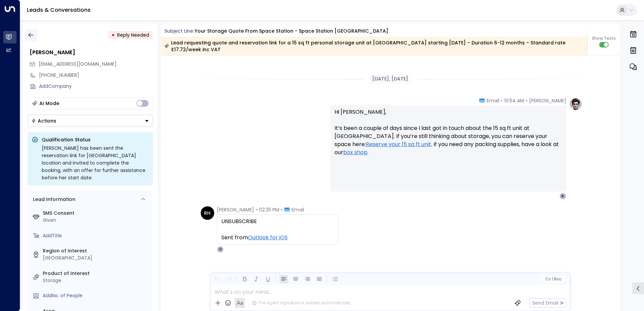 This screenshot has width=644, height=311. What do you see at coordinates (604, 39) in the screenshot?
I see `span: Show Texts` at bounding box center [604, 39].